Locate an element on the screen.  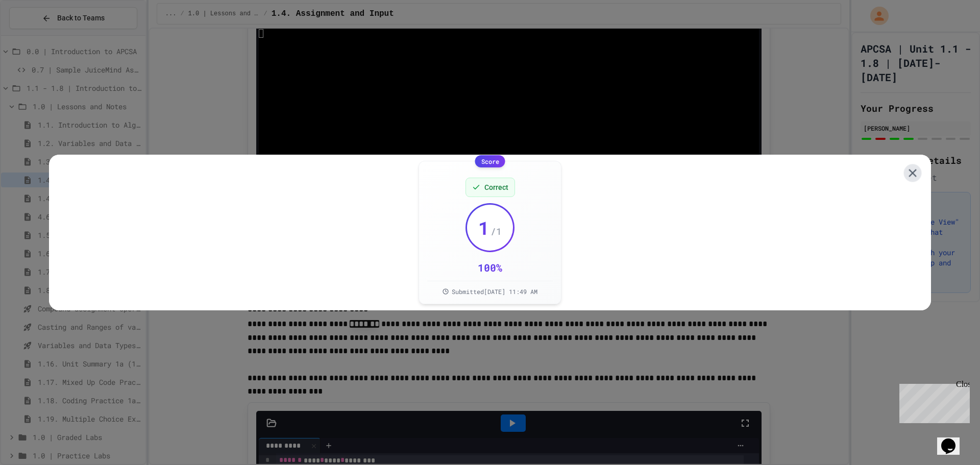
span: / 1 is located at coordinates (496, 232).